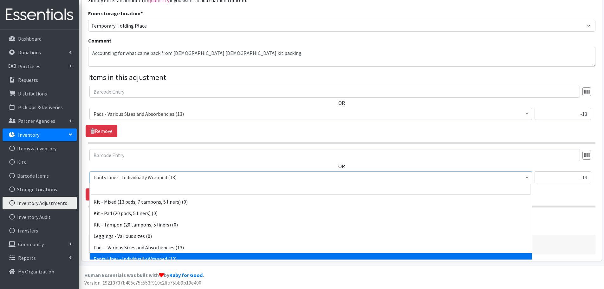 The image size is (604, 289). I want to click on a: Dashboard, so click(40, 39).